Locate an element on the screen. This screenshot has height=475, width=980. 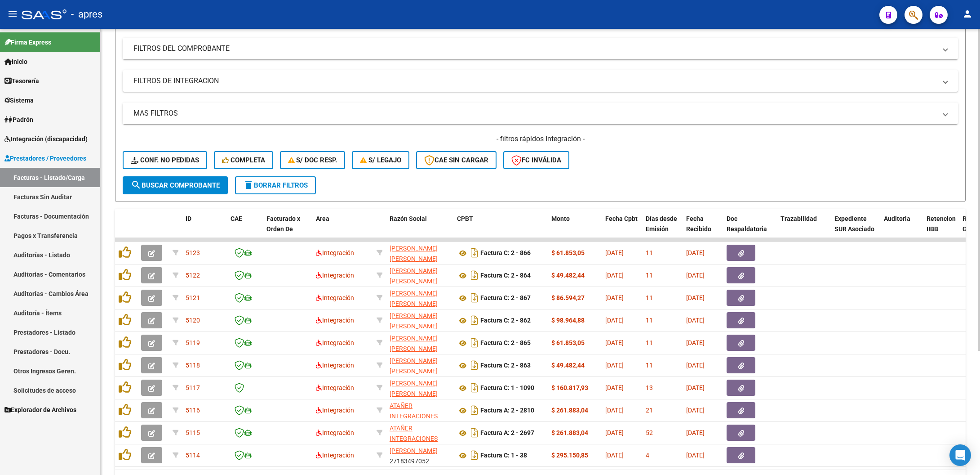
strong: Factura C: 2 - 866 is located at coordinates (505, 253).